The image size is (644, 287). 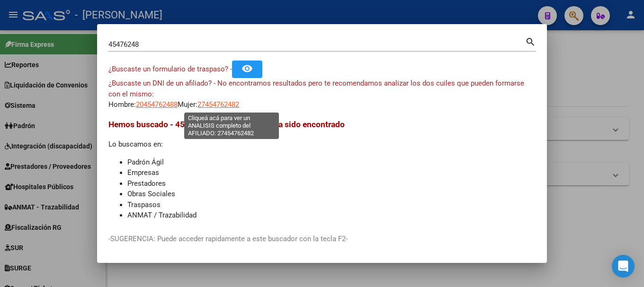 What do you see at coordinates (322, 174) in the screenshot?
I see `div: Lo buscamos en:` at bounding box center [322, 174].